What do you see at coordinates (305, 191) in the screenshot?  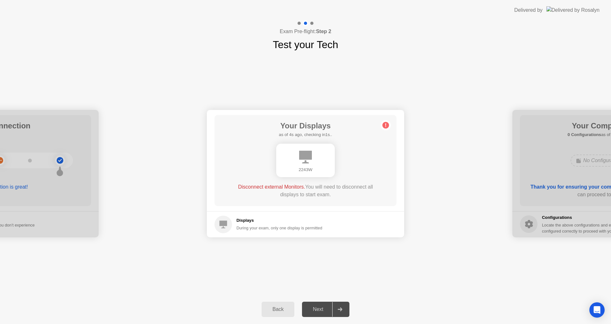 I see `div: You will need to disconnect all displays to start exam.` at bounding box center [305, 191].